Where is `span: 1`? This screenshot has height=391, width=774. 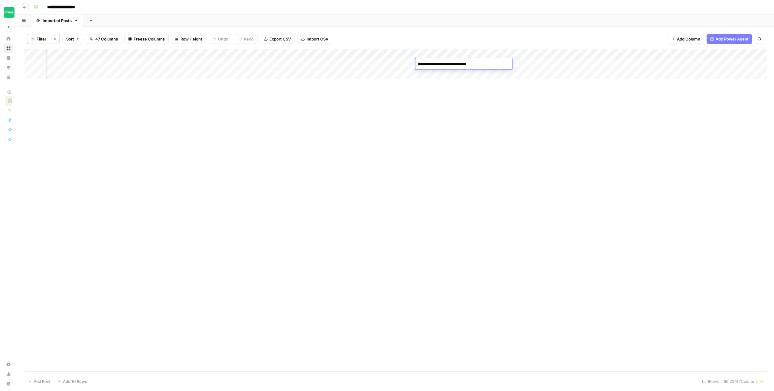 span: 1 is located at coordinates (33, 39).